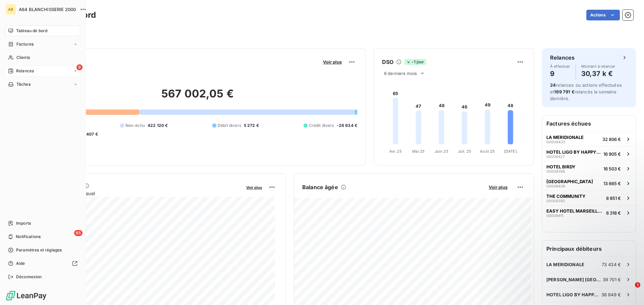 This screenshot has width=644, height=305. Describe the element at coordinates (553, 85) in the screenshot. I see `span: 24` at that location.